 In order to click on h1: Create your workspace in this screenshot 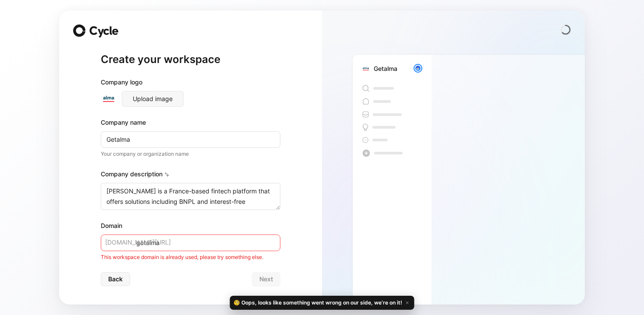, I will do `click(191, 60)`.